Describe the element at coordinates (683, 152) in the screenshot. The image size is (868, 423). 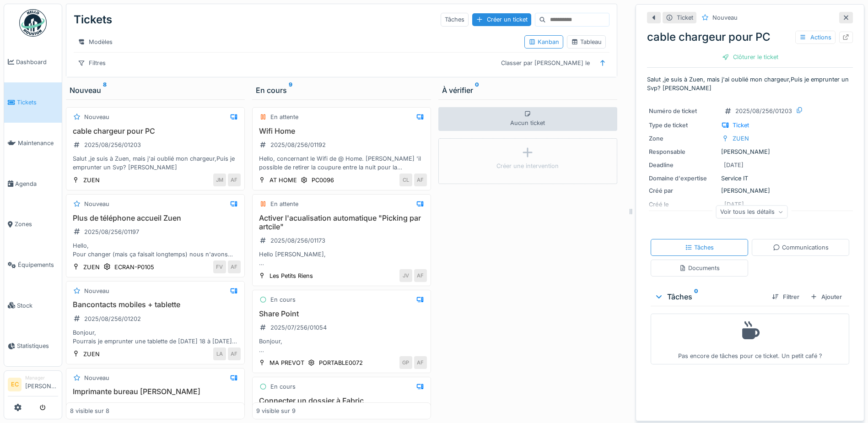
I see `div: Responsable` at that location.